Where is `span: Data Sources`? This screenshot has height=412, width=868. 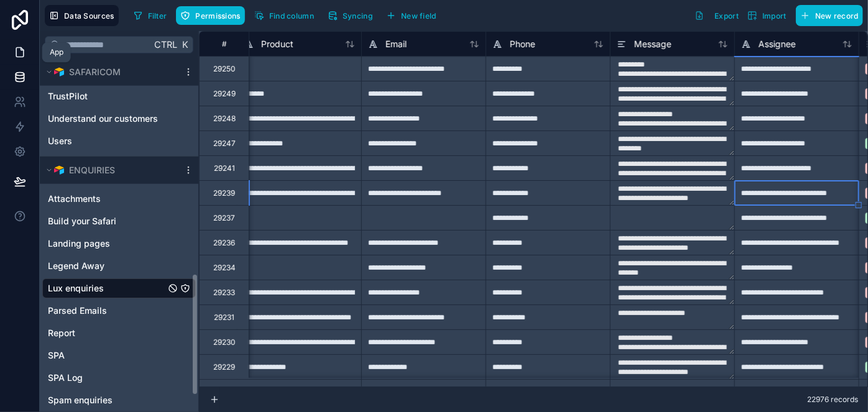 span: Data Sources is located at coordinates (89, 16).